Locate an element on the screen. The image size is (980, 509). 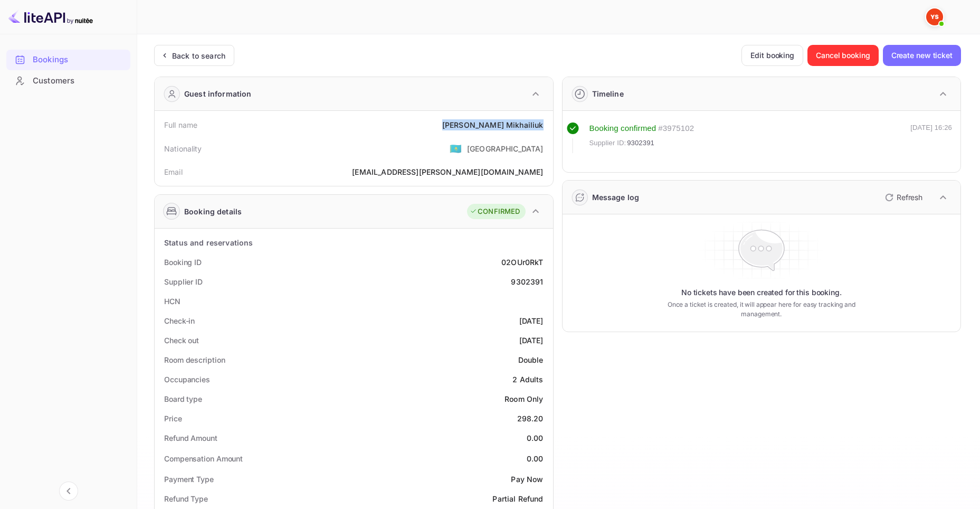
div: Refund Amount is located at coordinates (190, 437).